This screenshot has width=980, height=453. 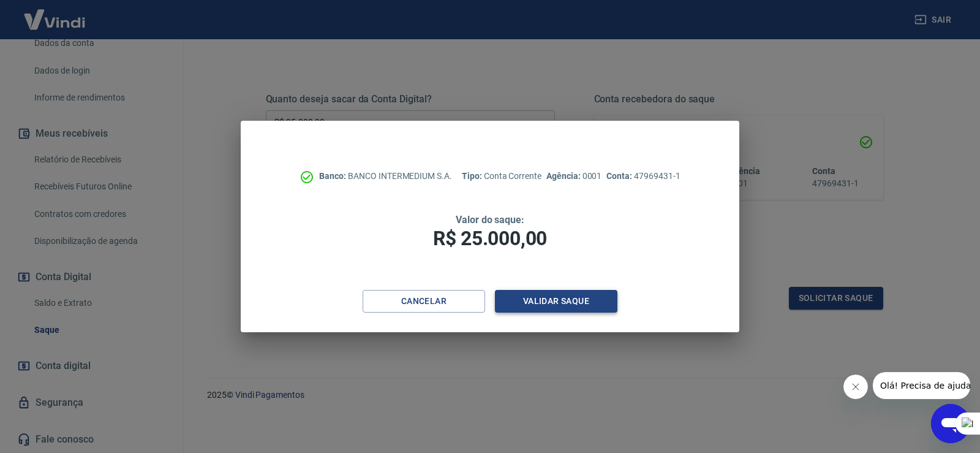 I want to click on p: 0001, so click(x=574, y=176).